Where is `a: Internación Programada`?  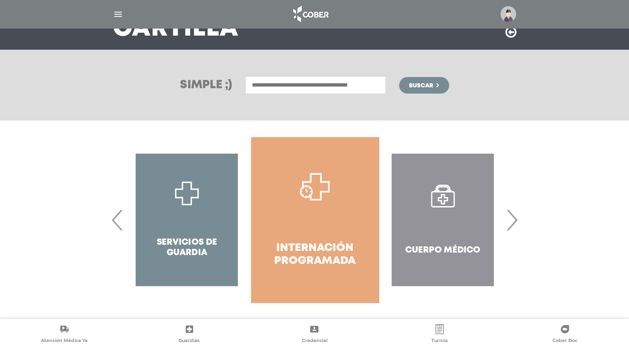
a: Internación Programada is located at coordinates (315, 220).